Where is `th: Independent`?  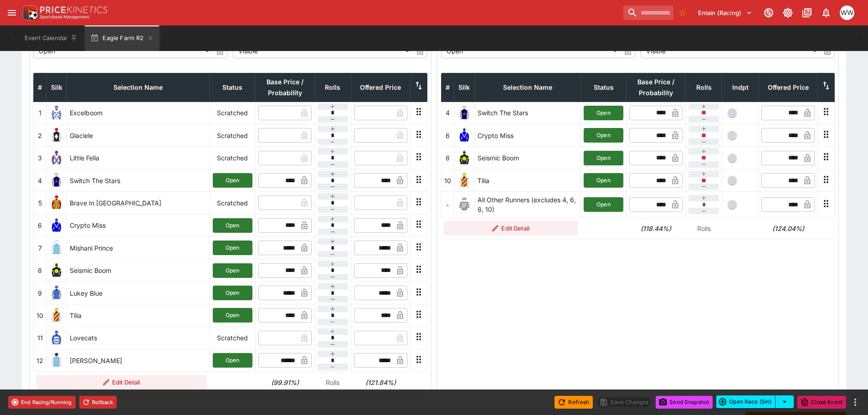
th: Independent is located at coordinates (741, 87).